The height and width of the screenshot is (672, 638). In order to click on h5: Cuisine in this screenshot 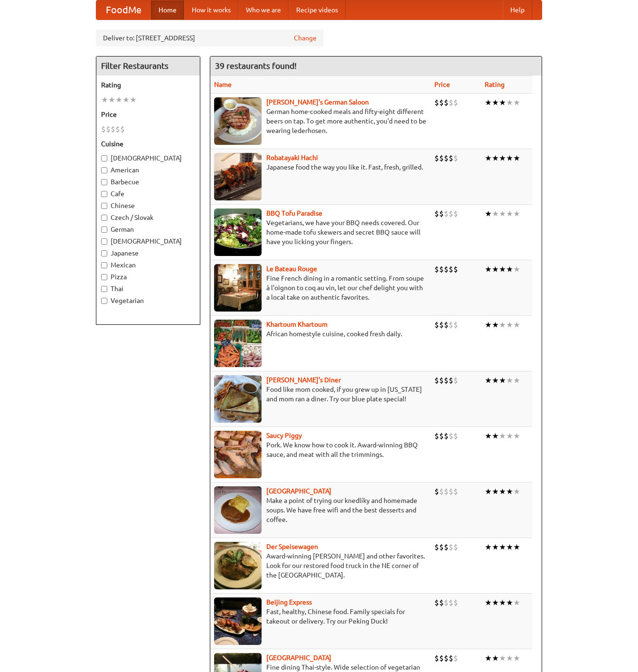, I will do `click(148, 144)`.